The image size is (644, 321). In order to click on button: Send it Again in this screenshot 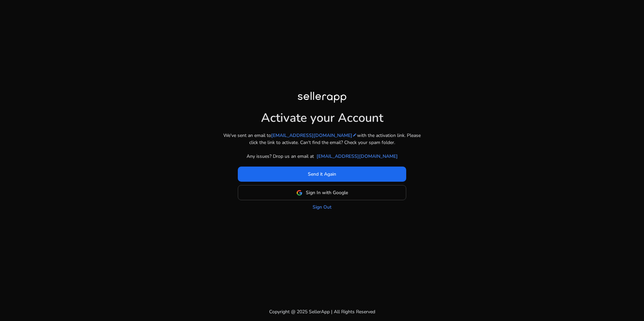, I will do `click(322, 174)`.